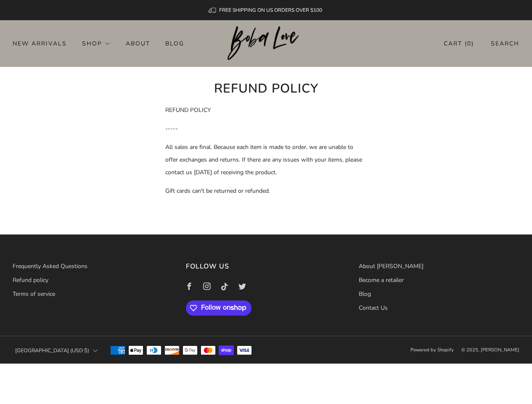 The height and width of the screenshot is (404, 532). I want to click on p: Gift cards can't be returned or refunded., so click(266, 191).